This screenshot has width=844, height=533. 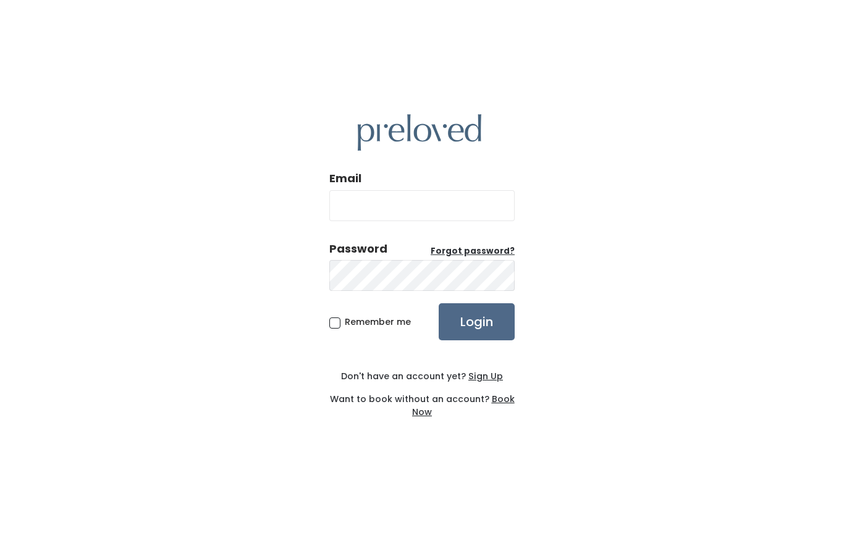 I want to click on u: Forgot password?, so click(x=473, y=251).